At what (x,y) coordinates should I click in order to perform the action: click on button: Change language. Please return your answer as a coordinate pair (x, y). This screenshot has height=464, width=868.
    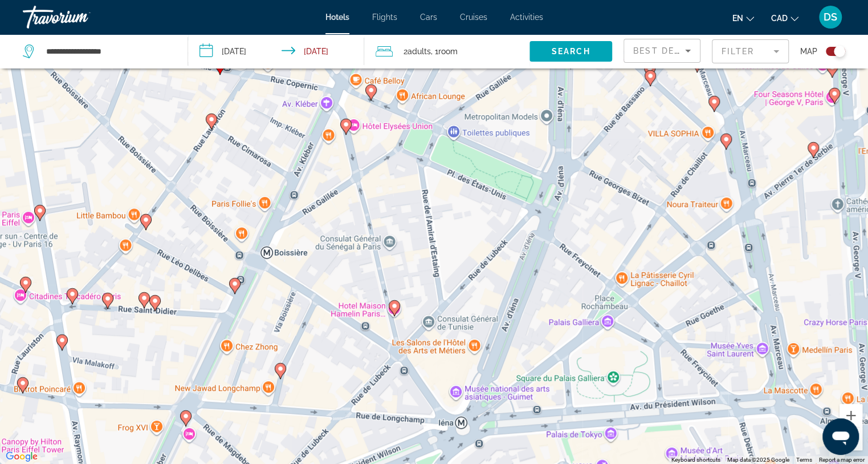
    Looking at the image, I should click on (743, 18).